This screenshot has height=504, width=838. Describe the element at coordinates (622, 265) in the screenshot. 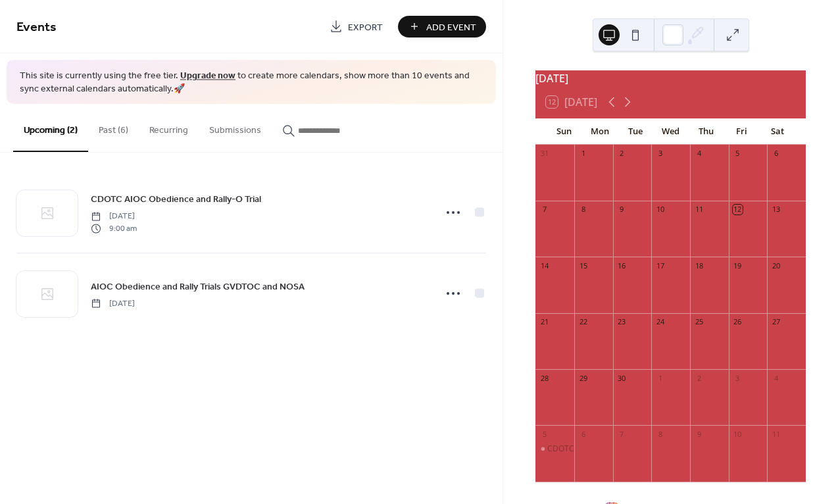

I see `div: 16` at that location.